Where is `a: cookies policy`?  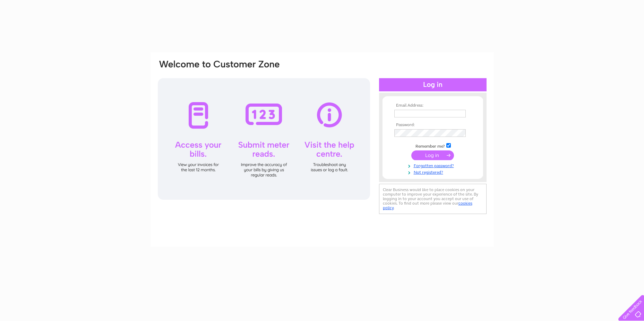 a: cookies policy is located at coordinates (428, 205).